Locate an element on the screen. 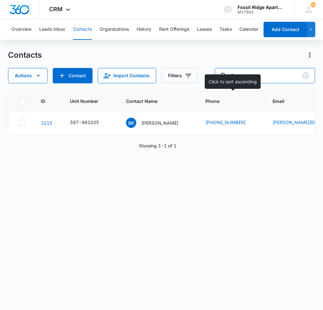 The height and width of the screenshot is (310, 323). button: Rent Offerings is located at coordinates (174, 30).